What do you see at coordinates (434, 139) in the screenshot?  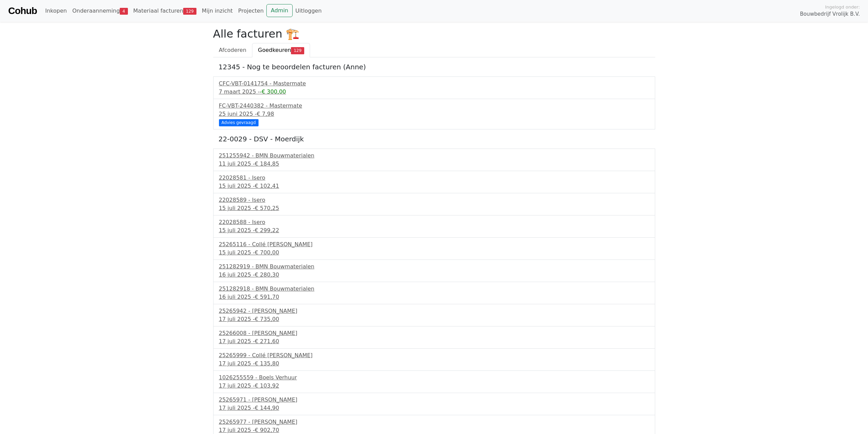 I see `h5: 22-0029 - DSV - Moerdijk` at bounding box center [434, 139].